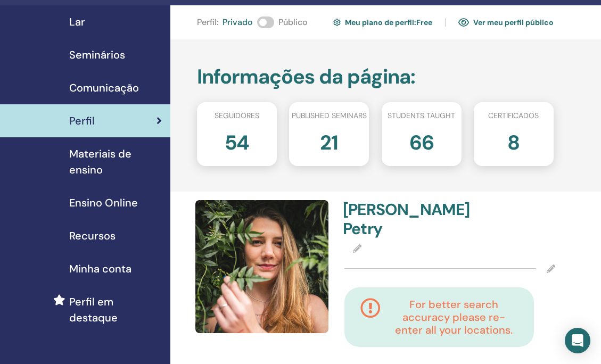 This screenshot has width=601, height=364. Describe the element at coordinates (103, 203) in the screenshot. I see `span: Ensino Online` at that location.